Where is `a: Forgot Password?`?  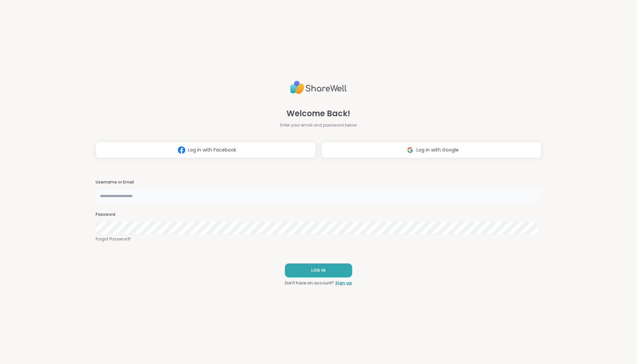
a: Forgot Password? is located at coordinates (319, 239).